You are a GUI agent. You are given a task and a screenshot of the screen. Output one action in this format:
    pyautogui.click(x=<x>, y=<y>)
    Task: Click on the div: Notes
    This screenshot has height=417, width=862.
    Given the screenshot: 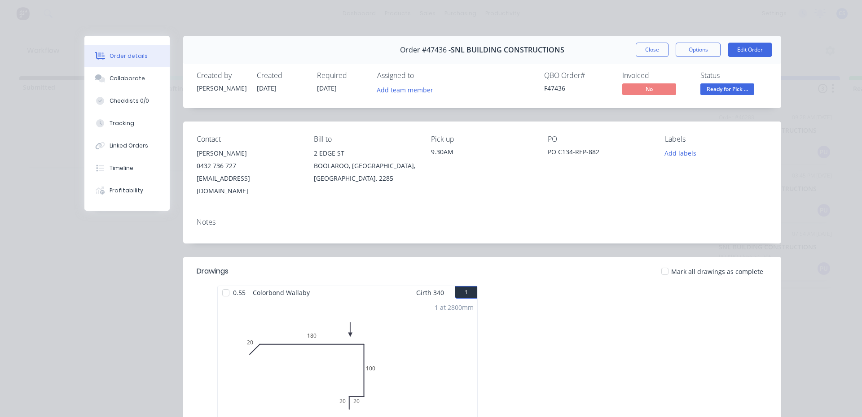 What is the action you would take?
    pyautogui.click(x=482, y=222)
    